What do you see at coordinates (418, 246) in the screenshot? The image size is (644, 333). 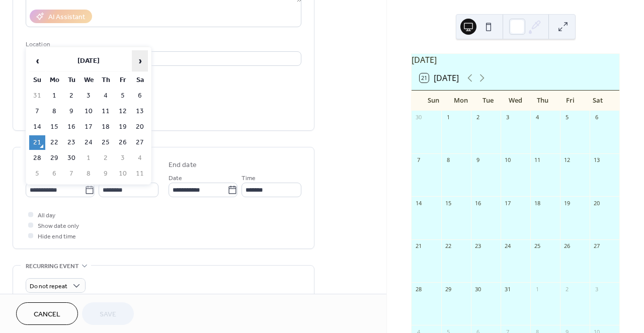 I see `div: 21` at bounding box center [418, 246].